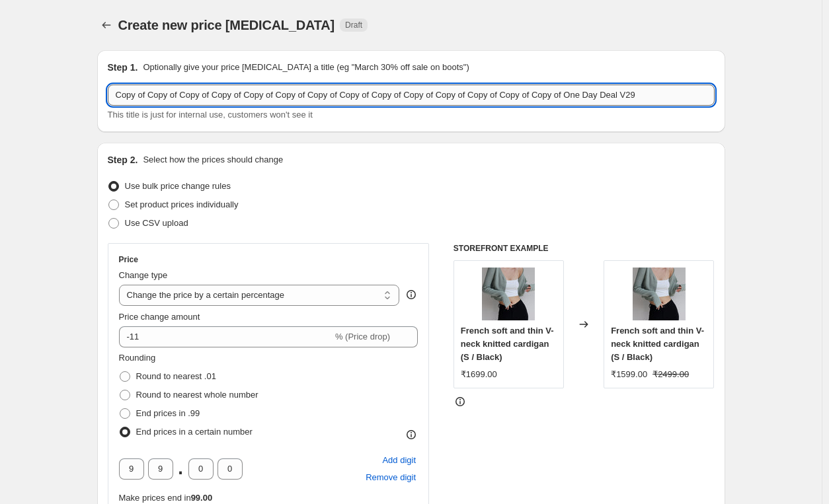  Describe the element at coordinates (138, 357) in the screenshot. I see `span: Rounding` at that location.